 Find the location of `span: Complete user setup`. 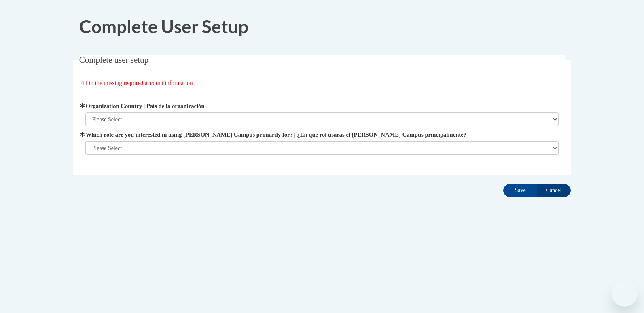

span: Complete user setup is located at coordinates (114, 59).